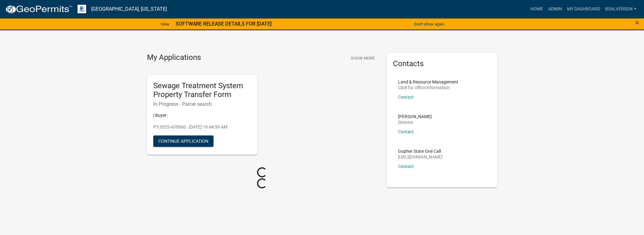 The height and width of the screenshot is (235, 644). What do you see at coordinates (202, 104) in the screenshot?
I see `h6: In Progress - Parcel search` at bounding box center [202, 104].